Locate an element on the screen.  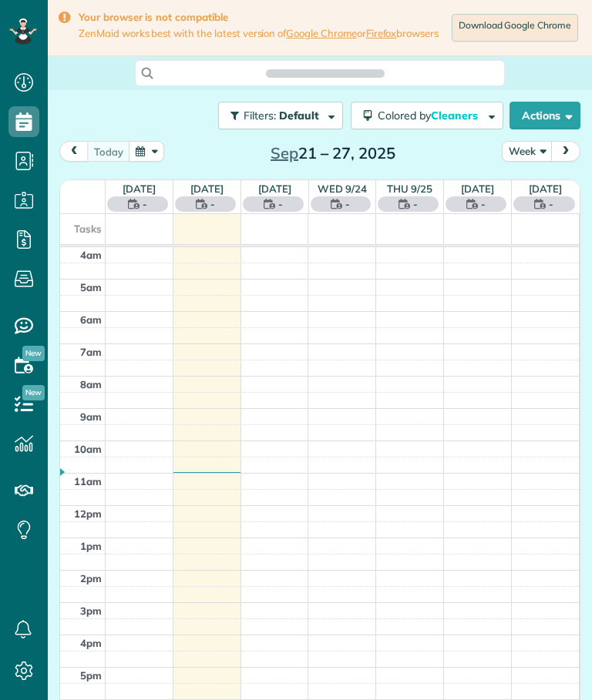
button: Colored byCleaners is located at coordinates (427, 116).